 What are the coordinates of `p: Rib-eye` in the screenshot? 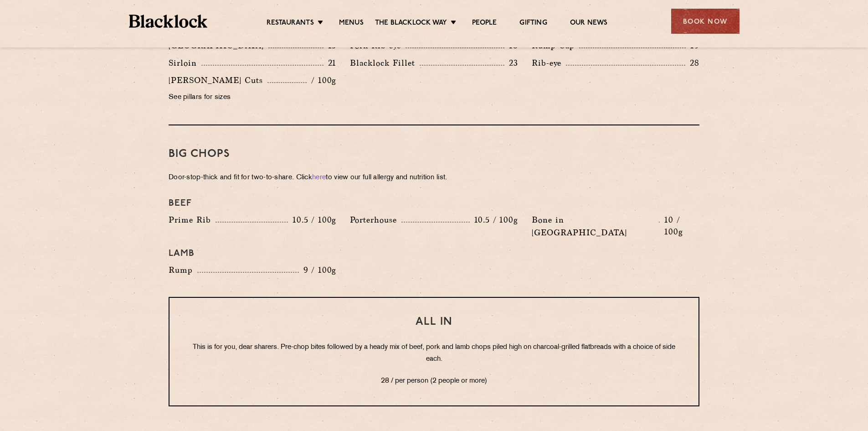 It's located at (548, 63).